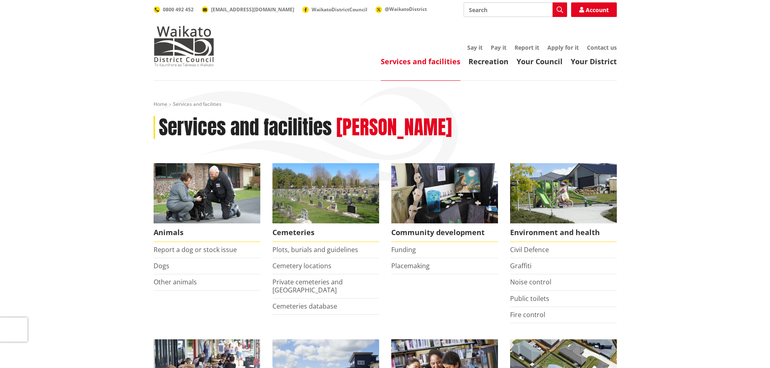 This screenshot has height=368, width=770. Describe the element at coordinates (305, 306) in the screenshot. I see `a: Cemeteries database` at that location.